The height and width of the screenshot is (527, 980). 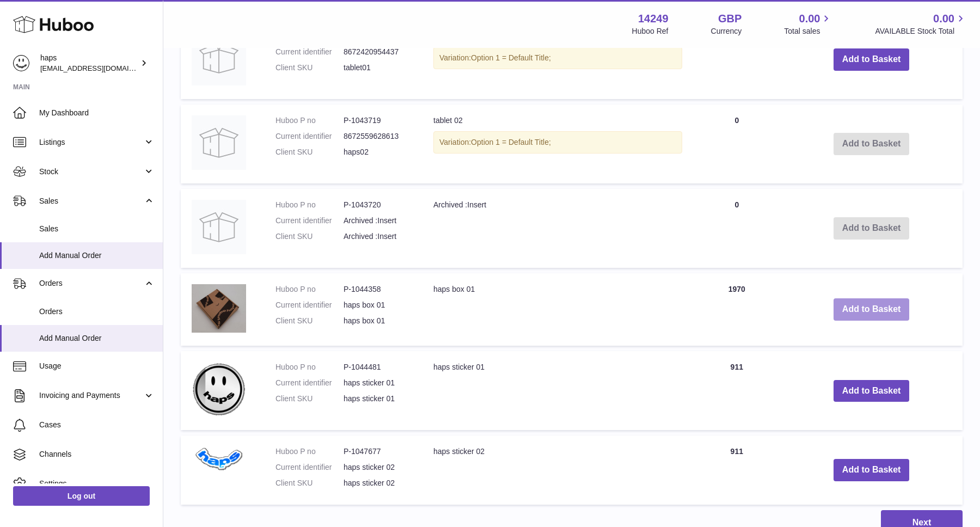 What do you see at coordinates (97, 484) in the screenshot?
I see `span: Settings` at bounding box center [97, 484].